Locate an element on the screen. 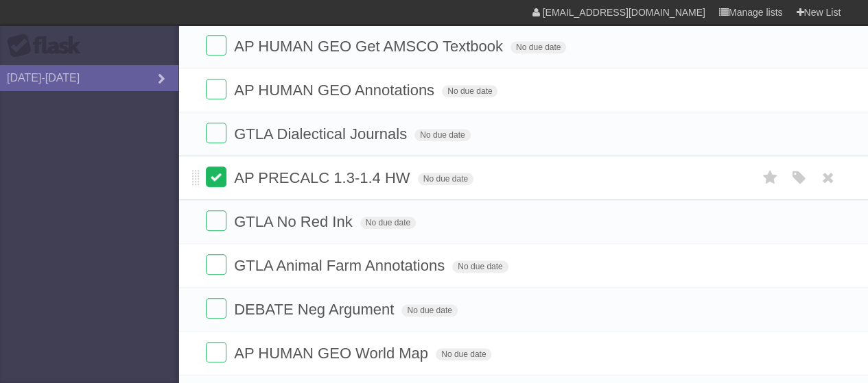 This screenshot has width=868, height=383. label: Star task is located at coordinates (770, 177).